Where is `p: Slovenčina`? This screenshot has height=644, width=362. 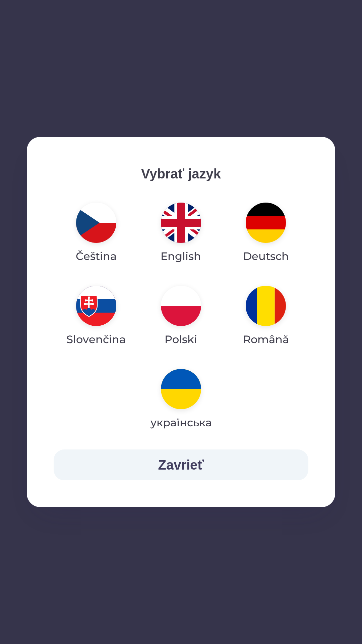
p: Slovenčina is located at coordinates (96, 339).